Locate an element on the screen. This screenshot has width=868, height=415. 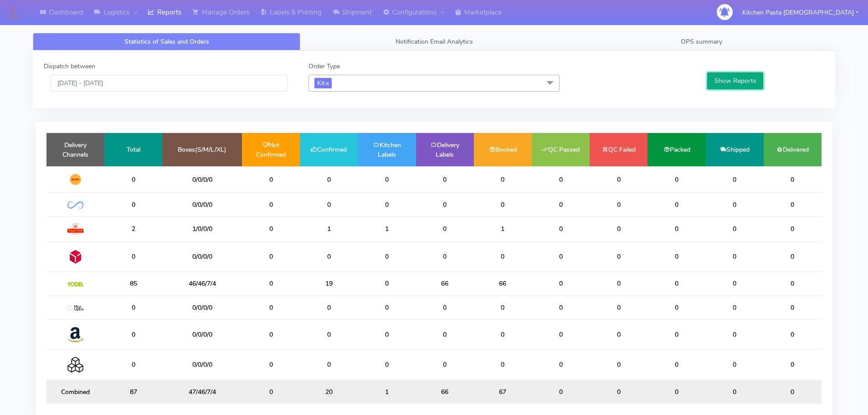
td: Not Confirmed is located at coordinates (271, 150).